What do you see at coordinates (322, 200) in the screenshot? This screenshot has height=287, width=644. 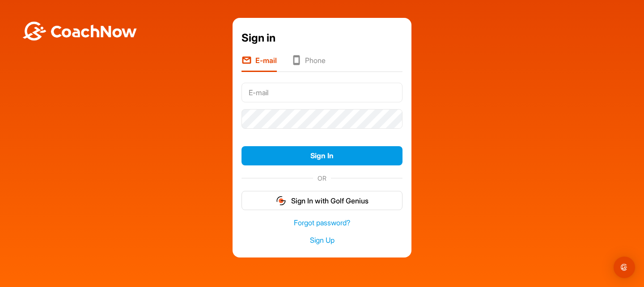 I see `button: Sign In with Golf Genius` at bounding box center [322, 200].